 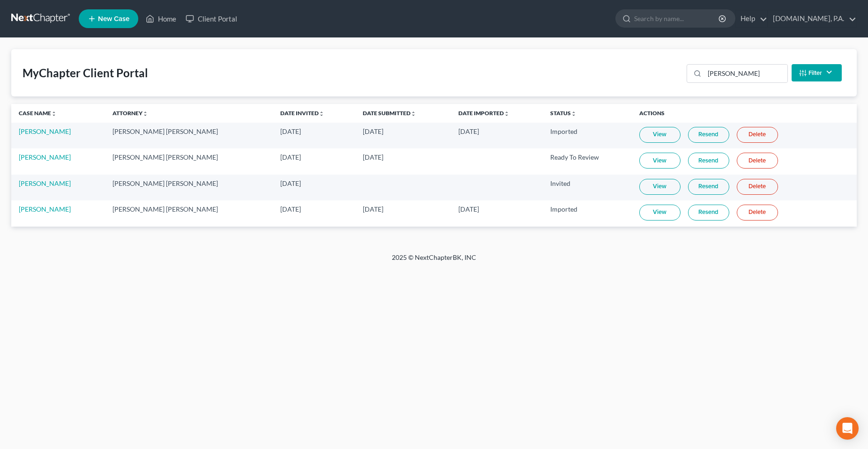 I want to click on div: MyChapter Client Portal, so click(x=85, y=73).